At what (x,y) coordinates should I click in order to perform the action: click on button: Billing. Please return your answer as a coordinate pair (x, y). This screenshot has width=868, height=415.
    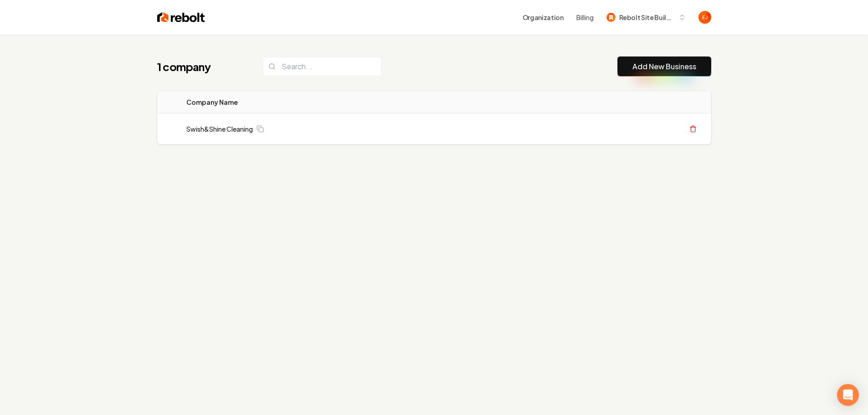
    Looking at the image, I should click on (585, 17).